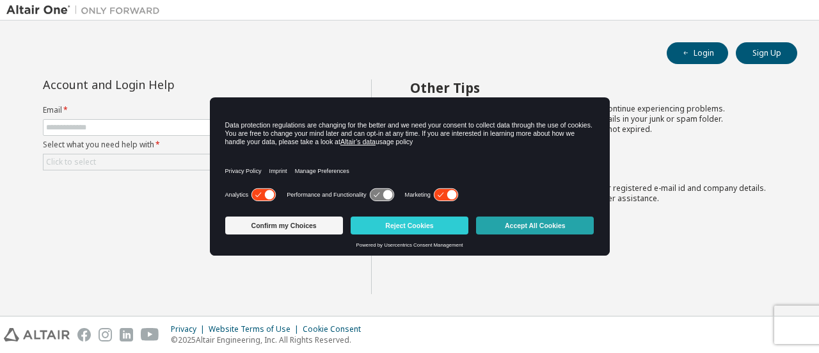 Image resolution: width=819 pixels, height=353 pixels. What do you see at coordinates (189, 110) in the screenshot?
I see `label: Email` at bounding box center [189, 110].